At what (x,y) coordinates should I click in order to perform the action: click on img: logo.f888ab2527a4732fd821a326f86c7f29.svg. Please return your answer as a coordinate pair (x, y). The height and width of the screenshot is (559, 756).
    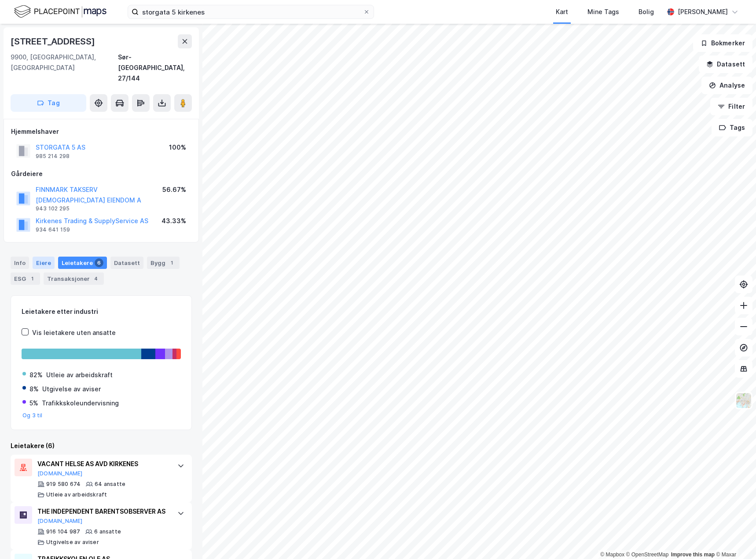
    Looking at the image, I should click on (60, 12).